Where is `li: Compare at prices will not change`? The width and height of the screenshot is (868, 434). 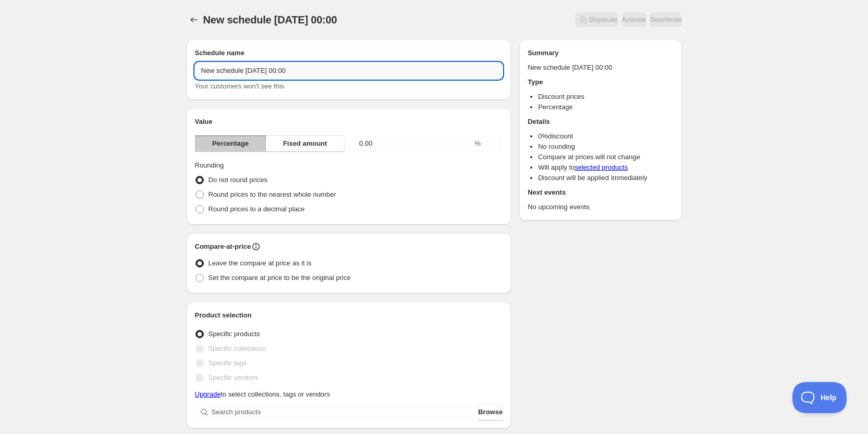 li: Compare at prices will not change is located at coordinates (605, 157).